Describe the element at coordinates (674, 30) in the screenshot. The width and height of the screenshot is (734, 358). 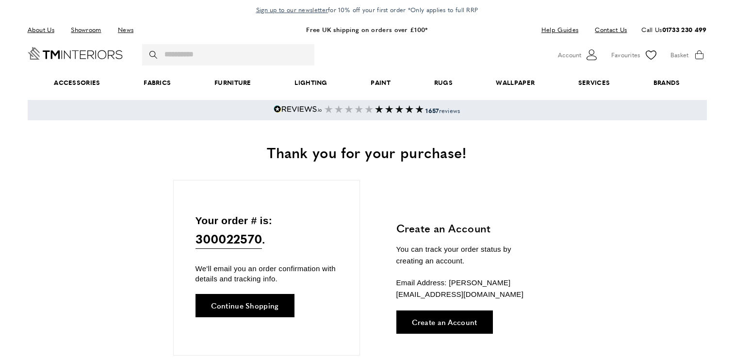
I see `p: Call Us` at that location.